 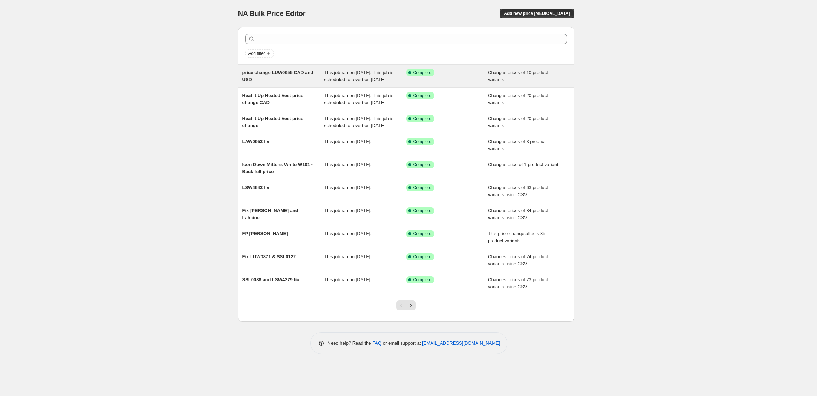 I want to click on span: LAW0953 fix, so click(x=256, y=141).